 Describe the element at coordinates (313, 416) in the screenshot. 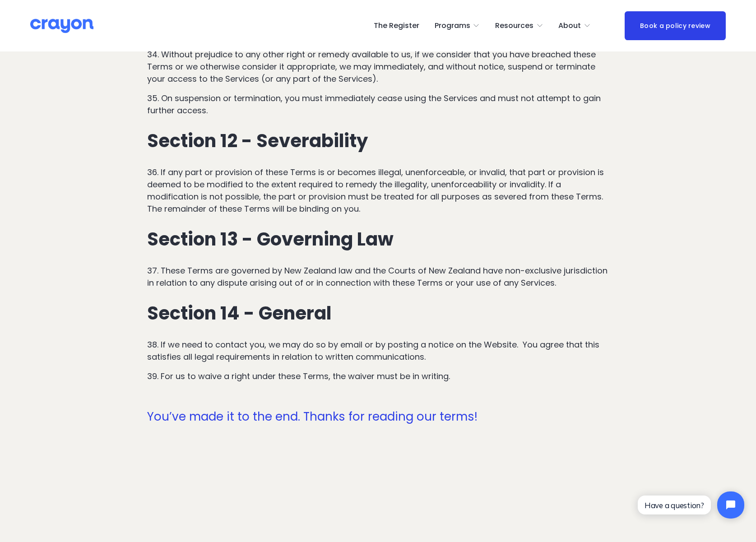

I see `code: You’ve made it to the end. Thanks for reading our terms!` at that location.